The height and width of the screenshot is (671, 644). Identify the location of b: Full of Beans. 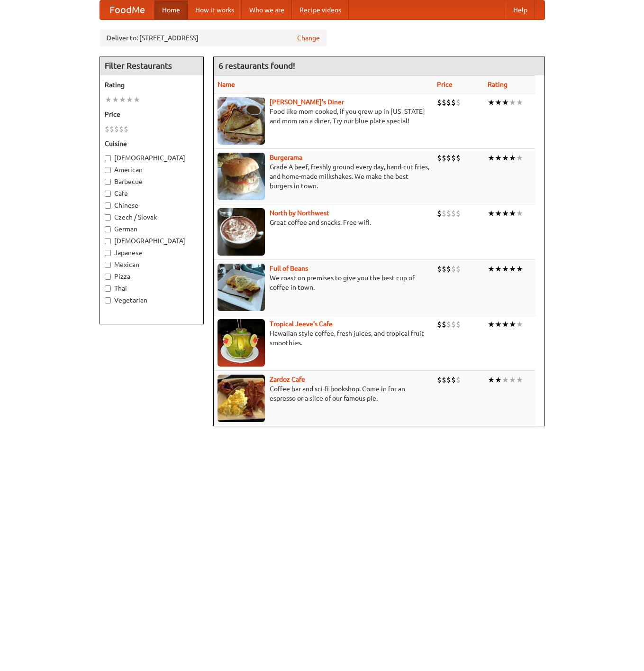
(289, 269).